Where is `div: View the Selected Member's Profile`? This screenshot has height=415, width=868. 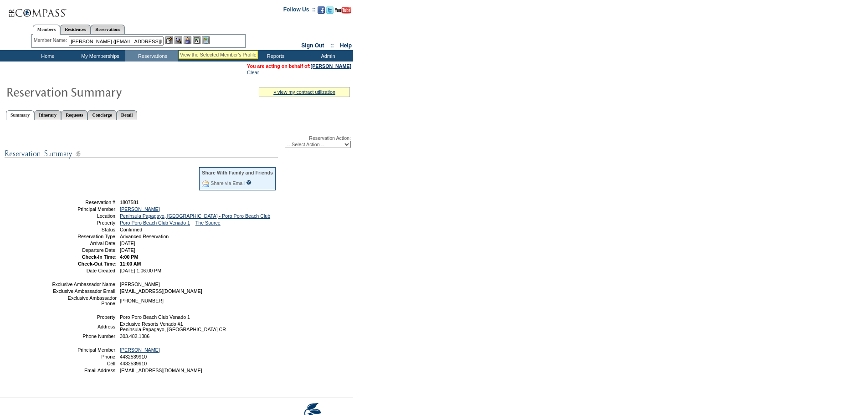 div: View the Selected Member's Profile is located at coordinates (218, 55).